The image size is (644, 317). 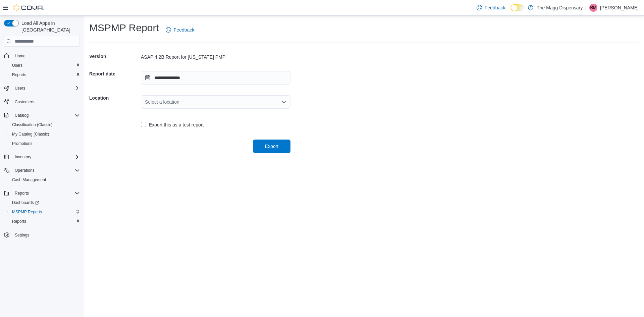 I want to click on a: Users, so click(x=17, y=65).